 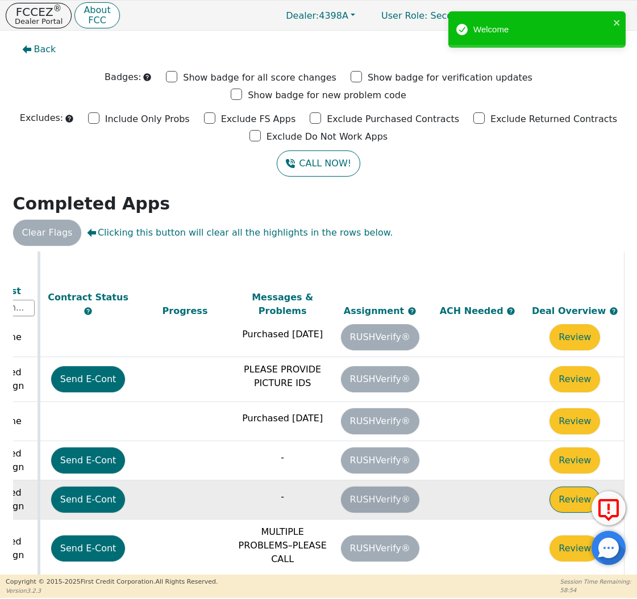 I want to click on span: Deal Overview, so click(x=575, y=310).